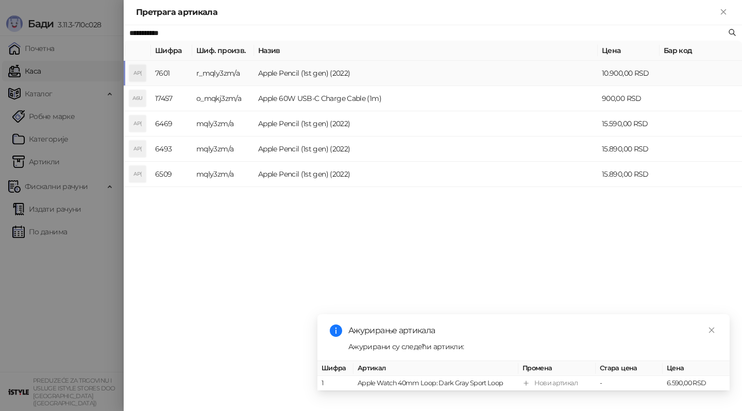 The width and height of the screenshot is (742, 411). I want to click on td: 6493, so click(172, 149).